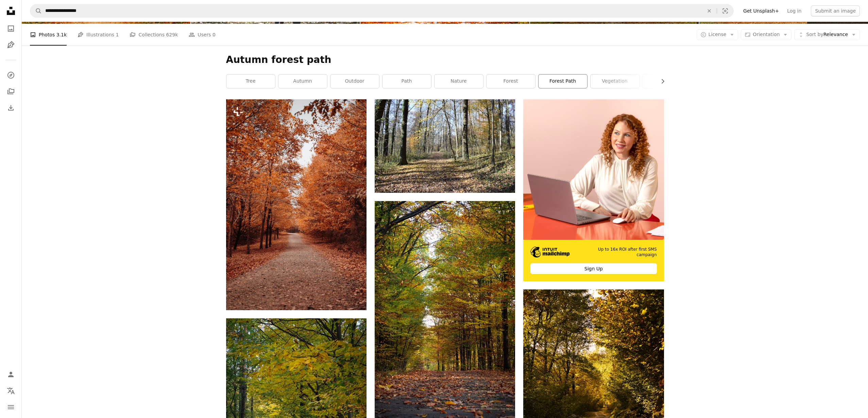 The image size is (868, 418). I want to click on a: Download History, so click(11, 108).